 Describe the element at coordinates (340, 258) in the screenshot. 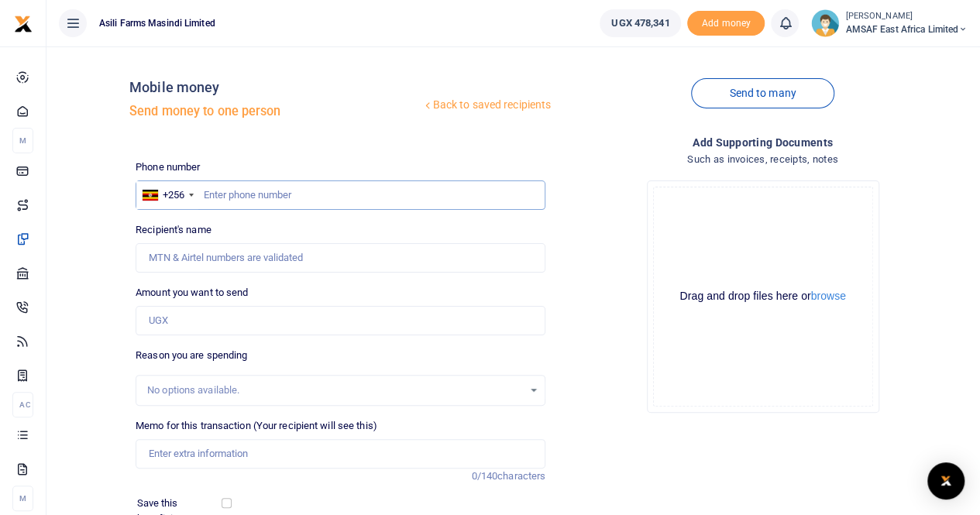

I see `input: MTN & Airtel numbers are validated` at that location.